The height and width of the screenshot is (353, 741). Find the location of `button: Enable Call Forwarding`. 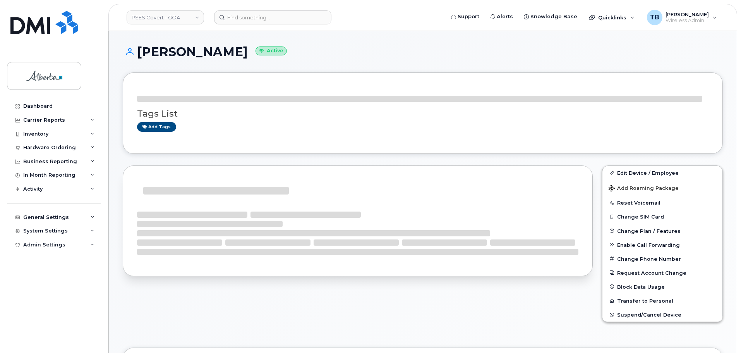

button: Enable Call Forwarding is located at coordinates (663, 245).